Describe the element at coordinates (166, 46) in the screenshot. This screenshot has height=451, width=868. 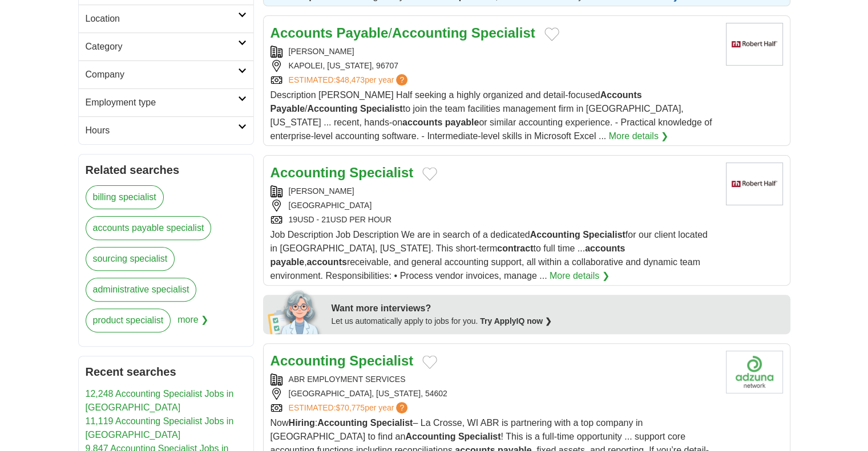
I see `a: Category` at that location.